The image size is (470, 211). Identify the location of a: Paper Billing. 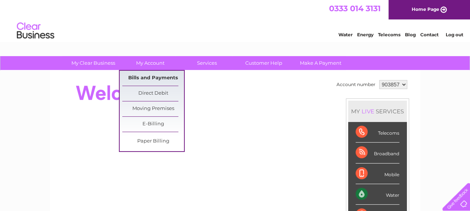
(153, 141).